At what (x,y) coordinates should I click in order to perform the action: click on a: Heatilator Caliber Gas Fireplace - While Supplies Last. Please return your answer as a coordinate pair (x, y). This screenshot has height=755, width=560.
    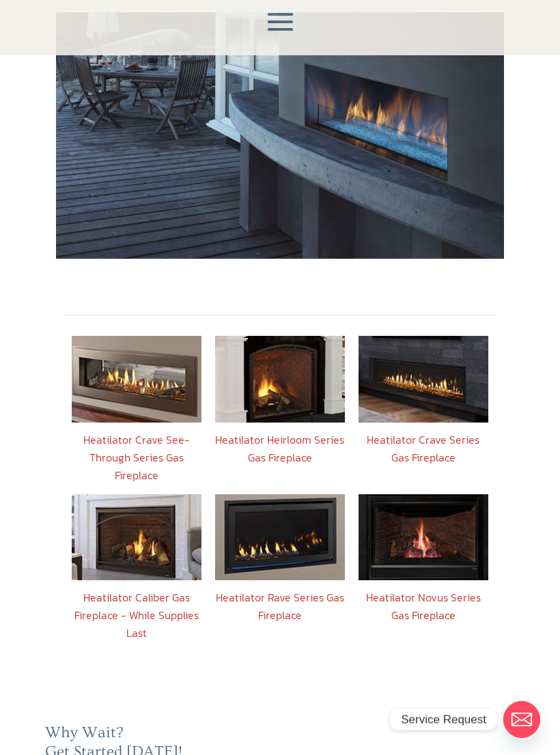
    Looking at the image, I should click on (137, 615).